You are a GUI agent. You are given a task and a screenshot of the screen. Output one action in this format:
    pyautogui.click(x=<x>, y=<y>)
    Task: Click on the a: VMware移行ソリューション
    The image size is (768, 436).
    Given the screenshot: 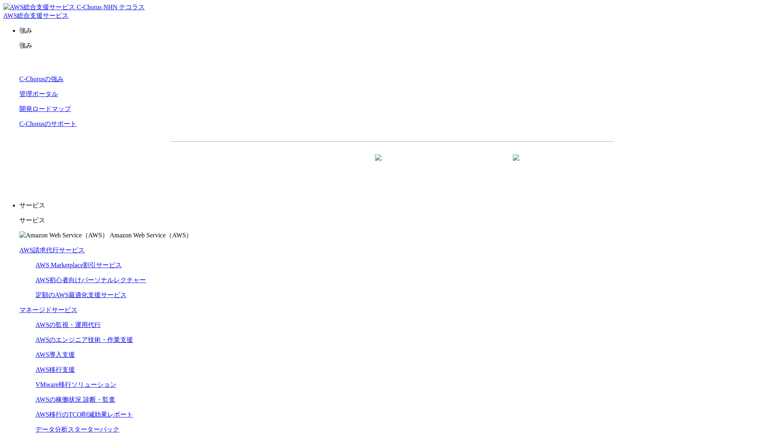 What is the action you would take?
    pyautogui.click(x=76, y=384)
    